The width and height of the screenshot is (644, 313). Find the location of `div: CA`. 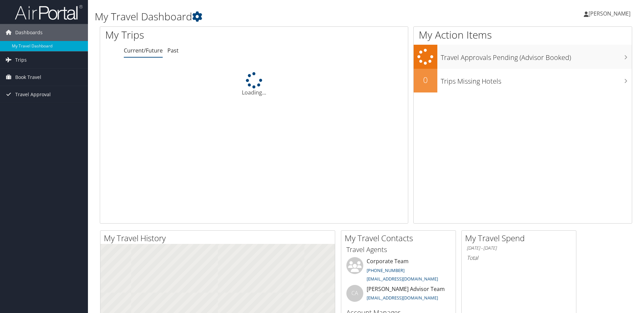

div: CA is located at coordinates (355, 293).